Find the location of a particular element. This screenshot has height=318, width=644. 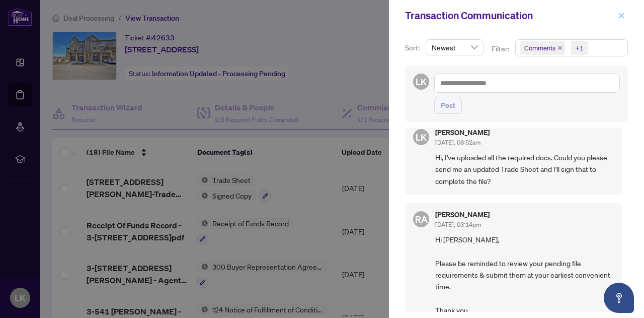

div: Transaction Communication is located at coordinates (510, 16).